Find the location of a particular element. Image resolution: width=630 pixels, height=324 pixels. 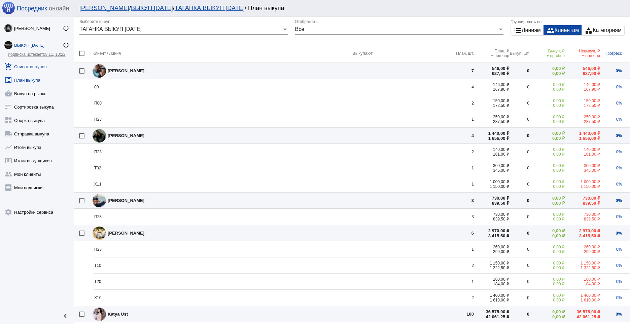

img: Deu79OvRgeV4DphmMJ3GTVlXkIEf8puLqN81kRkA1Wm1v9shNu7XO1Y5RXCsIODaZEDKHvfdCUL8my7D5SVa3r6d.jpg is located at coordinates (99, 233).